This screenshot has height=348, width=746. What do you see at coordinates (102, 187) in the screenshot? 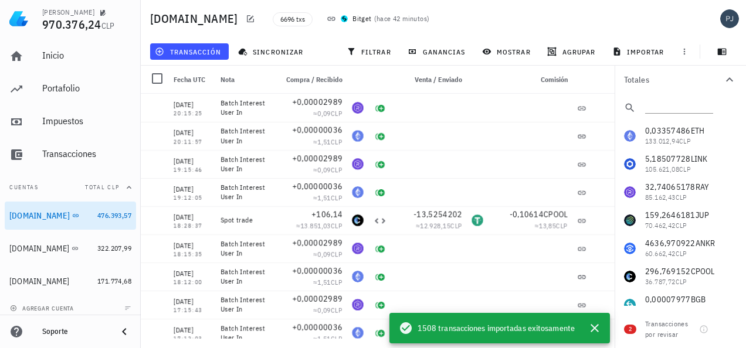
I see `span: Total CLP` at bounding box center [102, 187].